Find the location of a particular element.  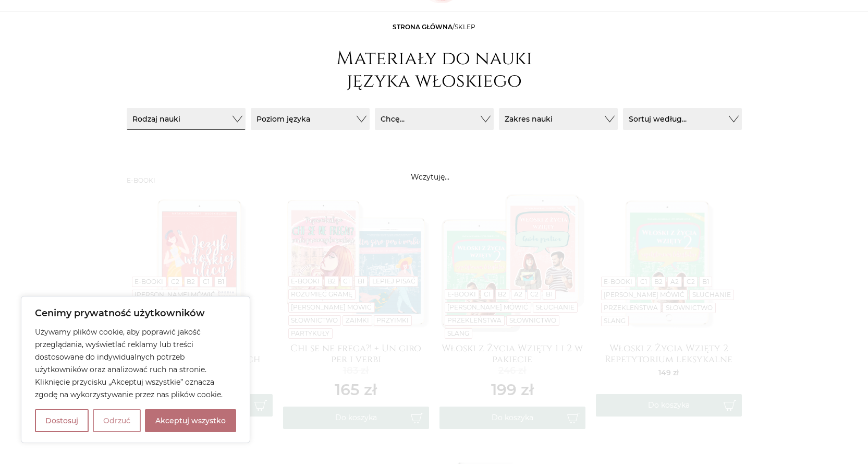

button: Zakres nauki is located at coordinates (559, 119).